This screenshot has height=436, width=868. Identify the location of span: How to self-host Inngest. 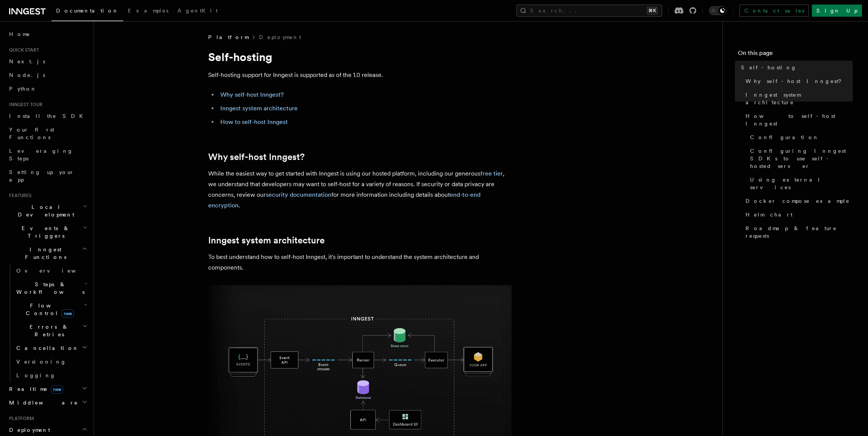
(799, 120).